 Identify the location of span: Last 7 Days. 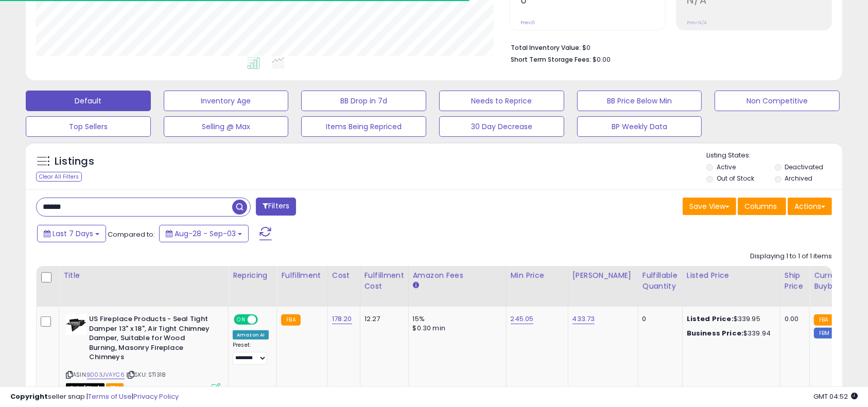
(73, 233).